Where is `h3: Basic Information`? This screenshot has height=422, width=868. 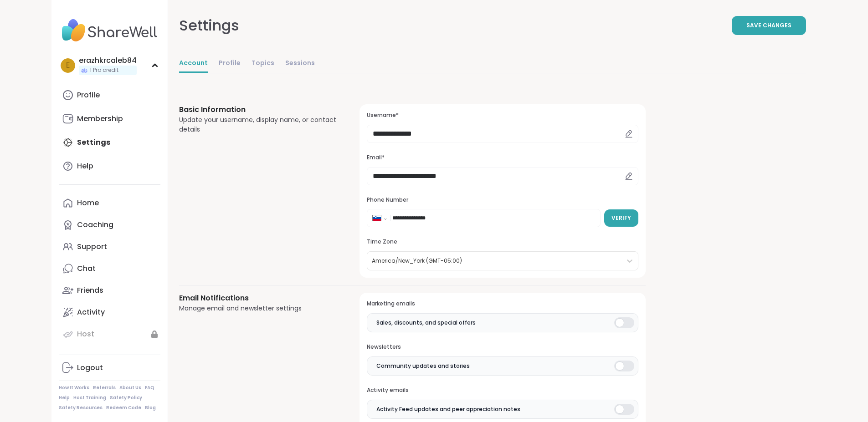 h3: Basic Information is located at coordinates (258, 110).